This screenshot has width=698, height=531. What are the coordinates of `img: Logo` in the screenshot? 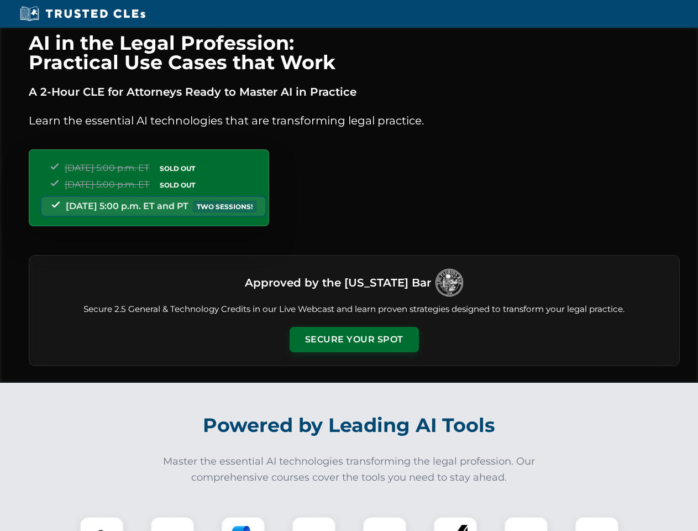 It's located at (449, 282).